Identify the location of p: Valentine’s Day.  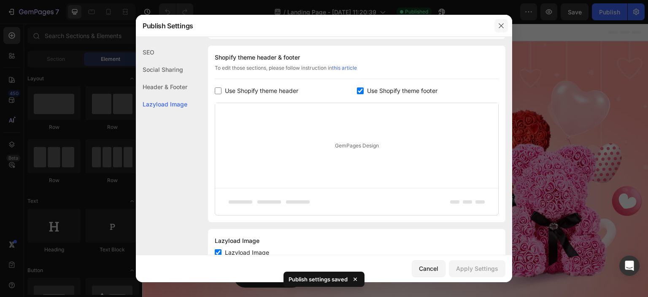
(126, 139).